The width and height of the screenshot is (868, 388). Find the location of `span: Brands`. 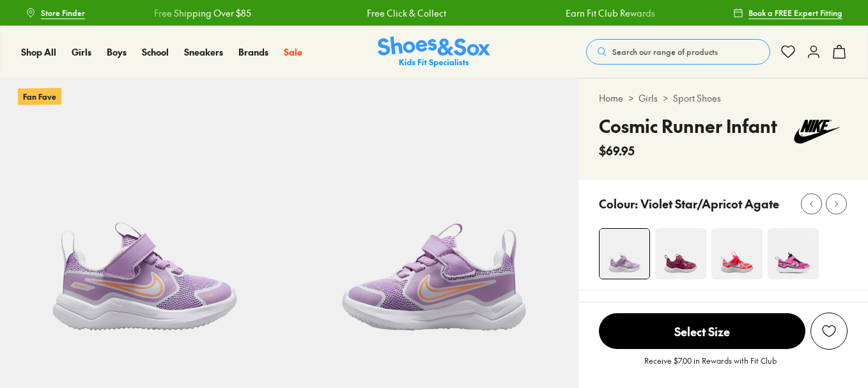

span: Brands is located at coordinates (253, 52).